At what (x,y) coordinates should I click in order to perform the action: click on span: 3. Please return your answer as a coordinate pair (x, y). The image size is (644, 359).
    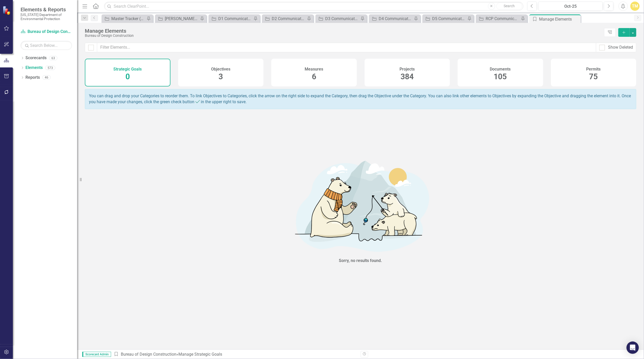
    Looking at the image, I should click on (221, 76).